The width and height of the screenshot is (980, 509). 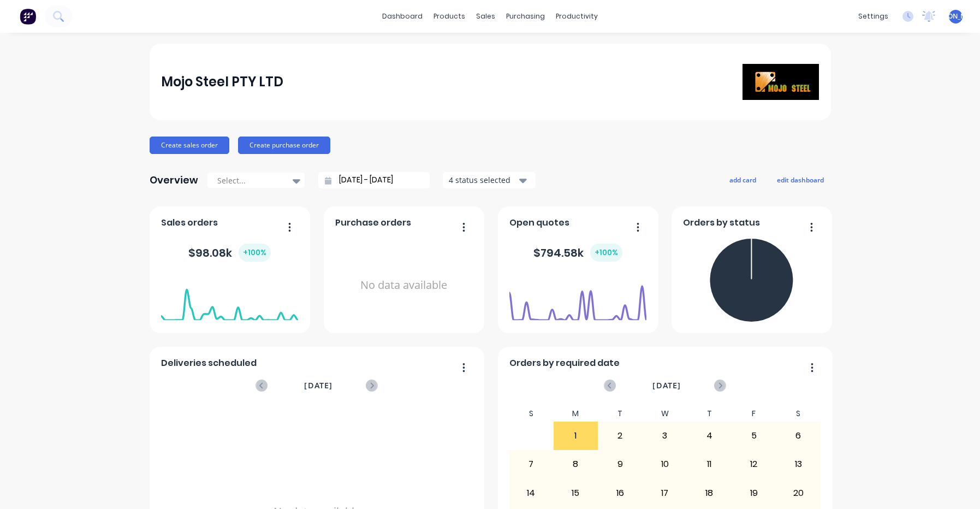 What do you see at coordinates (189, 145) in the screenshot?
I see `button: Create sales order` at bounding box center [189, 145].